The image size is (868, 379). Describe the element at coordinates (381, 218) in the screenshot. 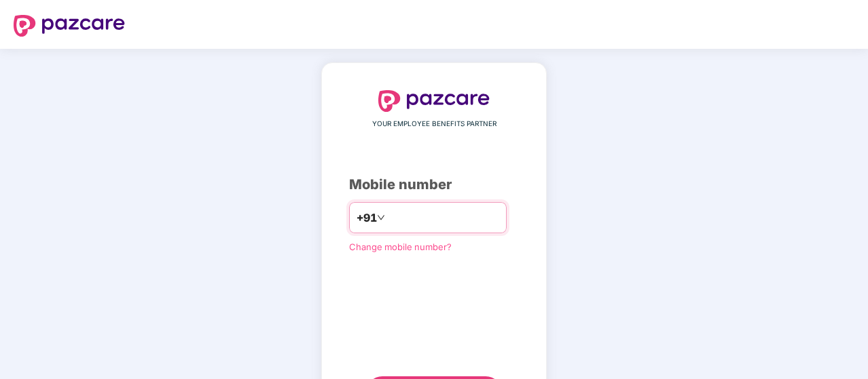

I see `span: down` at that location.